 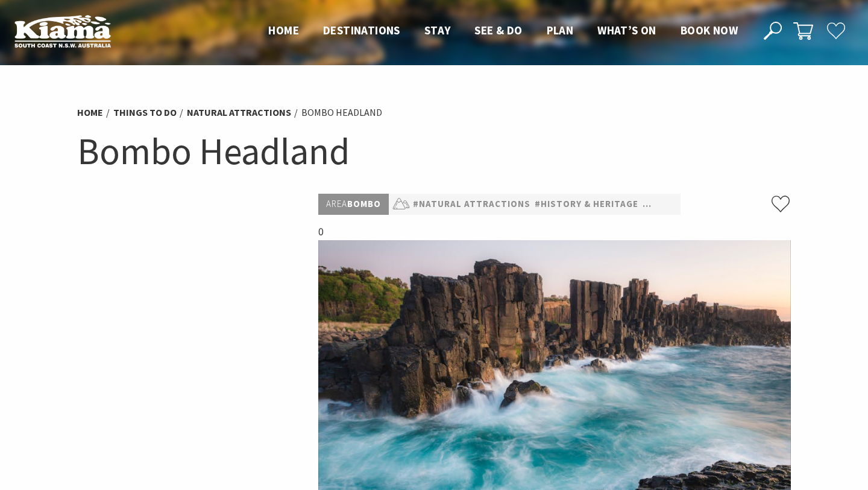 What do you see at coordinates (438, 30) in the screenshot?
I see `span: Stay` at bounding box center [438, 30].